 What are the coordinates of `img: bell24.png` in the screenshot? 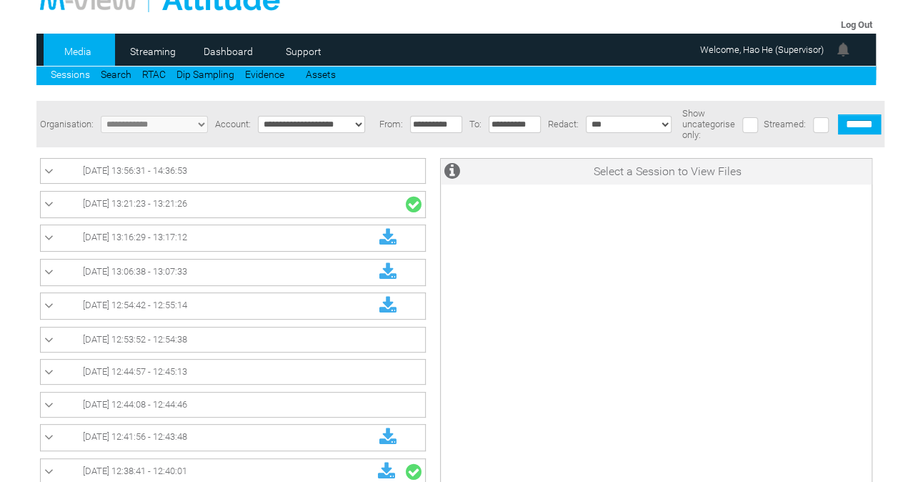 It's located at (843, 49).